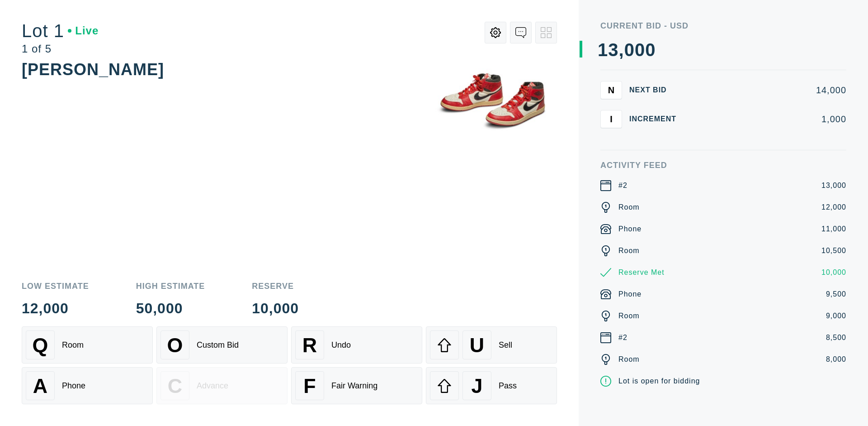 Image resolution: width=868 pixels, height=426 pixels. I want to click on div: High Estimate, so click(170, 286).